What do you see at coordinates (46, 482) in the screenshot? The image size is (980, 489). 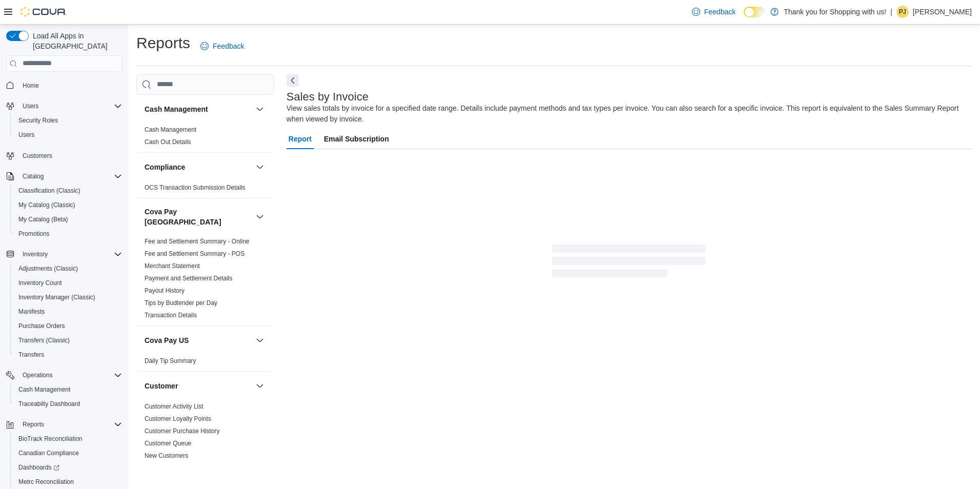 I see `a: Metrc Reconciliation` at bounding box center [46, 482].